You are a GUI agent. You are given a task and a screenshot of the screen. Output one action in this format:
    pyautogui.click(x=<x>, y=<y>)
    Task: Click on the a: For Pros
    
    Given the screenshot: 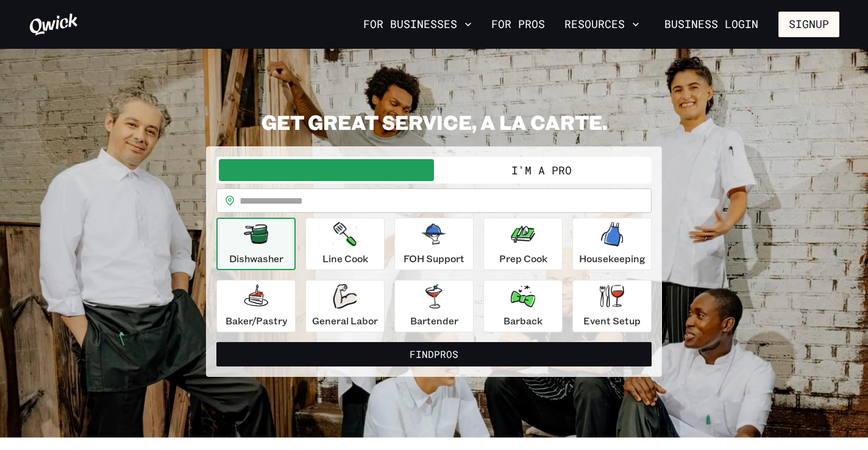 What is the action you would take?
    pyautogui.click(x=518, y=25)
    